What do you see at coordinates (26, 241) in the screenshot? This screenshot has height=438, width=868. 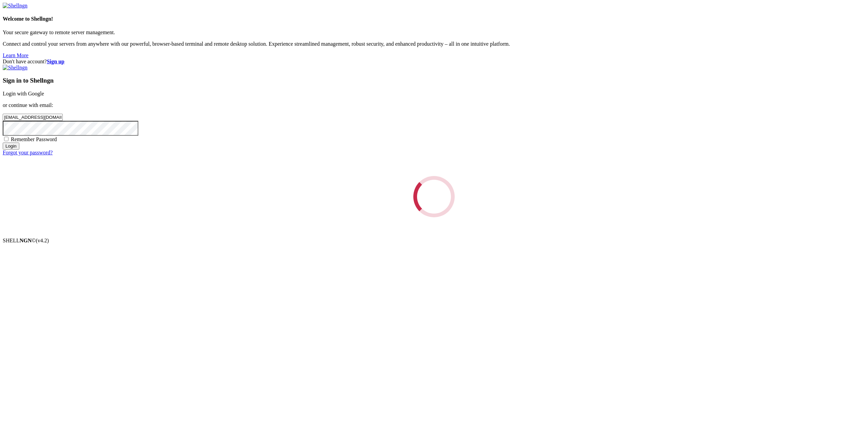 I see `b: NGN` at bounding box center [26, 241].